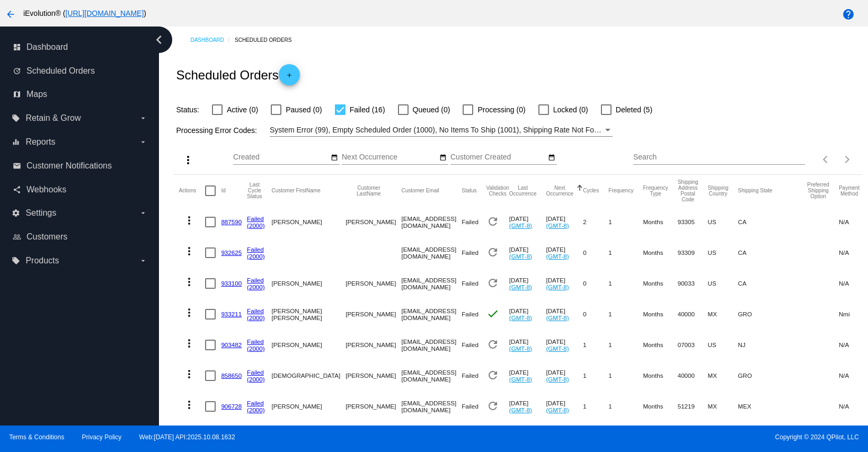 The width and height of the screenshot is (868, 452). I want to click on span: Products, so click(42, 261).